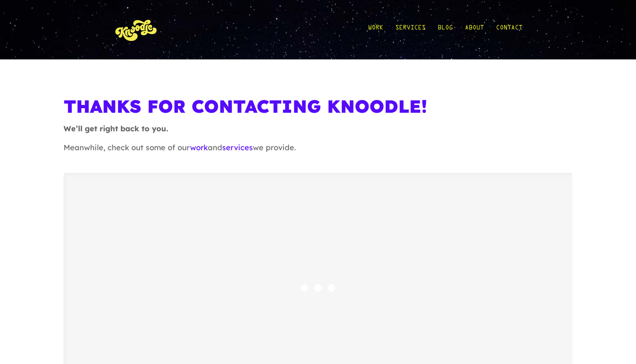 This screenshot has height=364, width=636. Describe the element at coordinates (475, 30) in the screenshot. I see `a: About` at that location.